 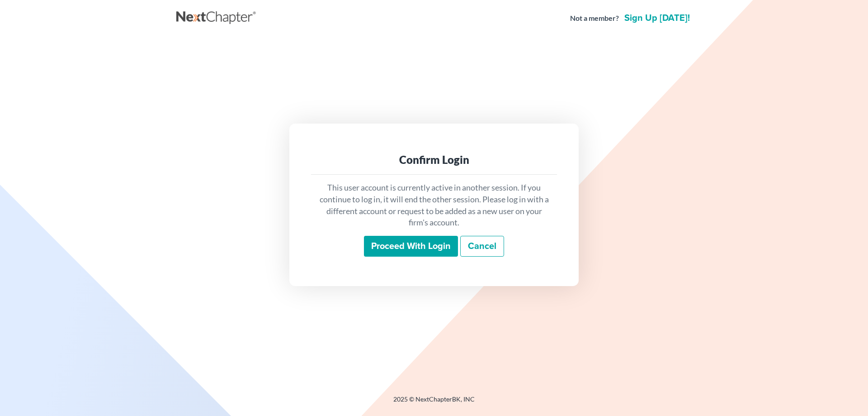 What do you see at coordinates (434, 205) in the screenshot?
I see `p: This user account is currently active in another session. If you continue to log in, it will end ...` at bounding box center [434, 205].